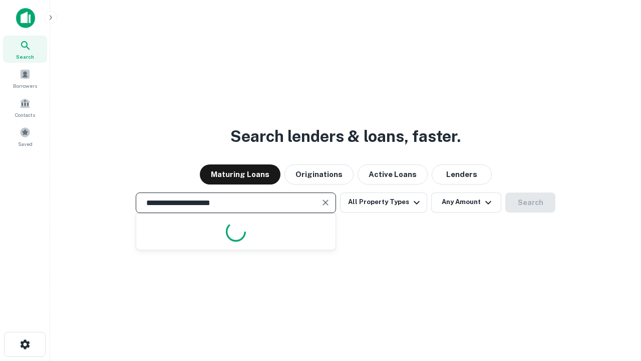 The image size is (641, 361). Describe the element at coordinates (466, 202) in the screenshot. I see `button: Any Amount` at that location.